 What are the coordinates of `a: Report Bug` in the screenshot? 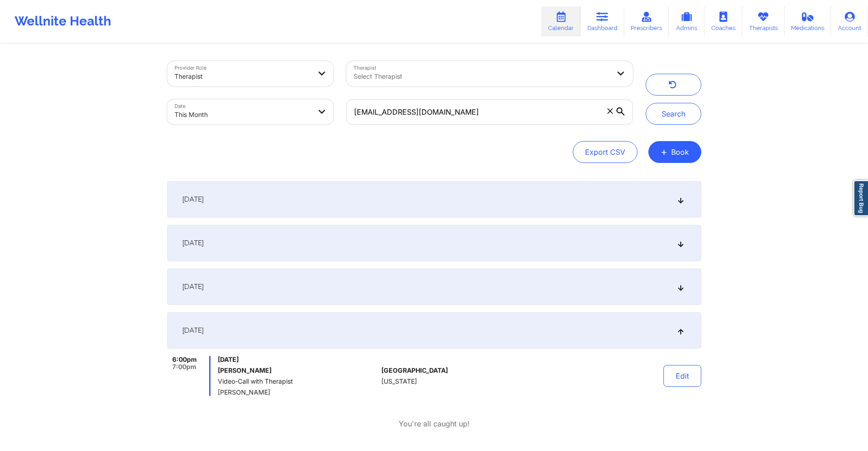 It's located at (860, 198).